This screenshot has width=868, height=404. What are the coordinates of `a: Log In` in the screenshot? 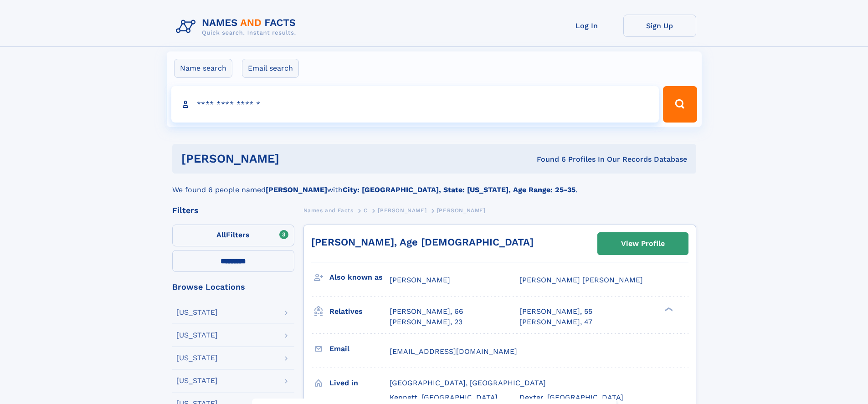 It's located at (587, 25).